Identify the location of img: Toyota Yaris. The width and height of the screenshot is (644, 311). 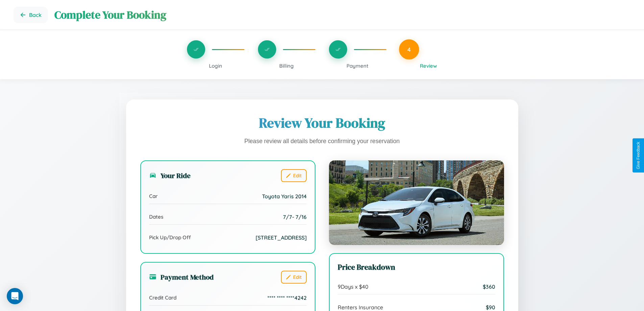
(417, 203).